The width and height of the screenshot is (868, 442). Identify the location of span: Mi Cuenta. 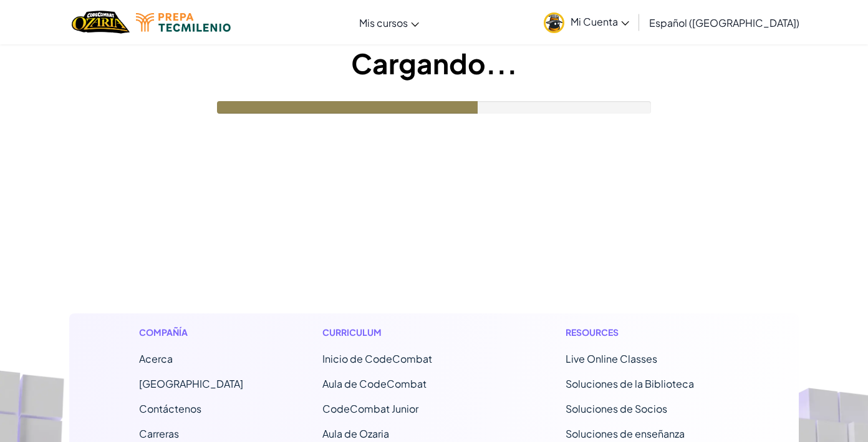
(600, 21).